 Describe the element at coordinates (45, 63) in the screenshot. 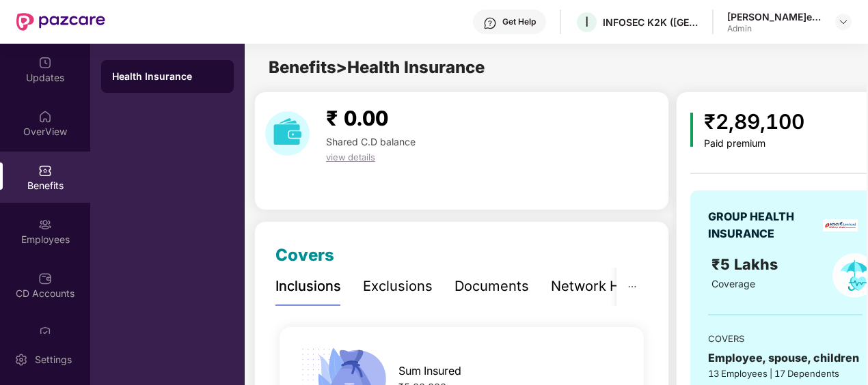

I see `img: svg+xml;base64,PHN2ZyBpZD0iVXBkYXRlZCIgeG1sbnM9Imh0dHA6Ly93d3cudzMub3JnLzIwMDAvc3ZnIiB3aWR0aD0iMj...` at that location.